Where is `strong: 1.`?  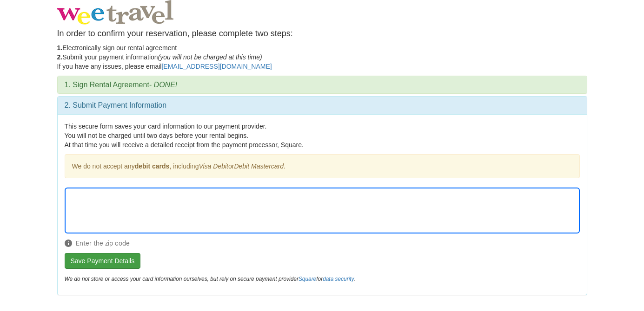
strong: 1. is located at coordinates (60, 48).